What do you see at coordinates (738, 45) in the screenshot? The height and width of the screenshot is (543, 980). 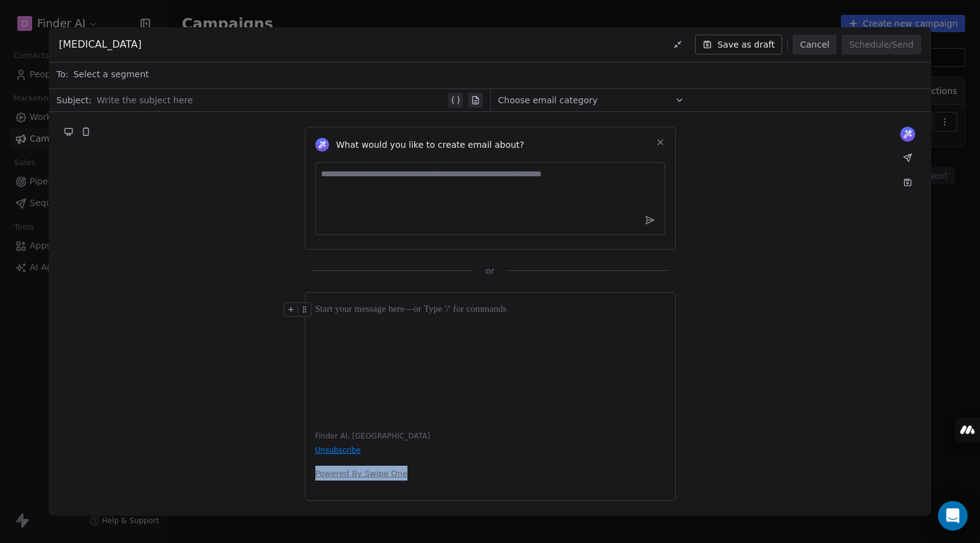 I see `button: Save as draft` at bounding box center [738, 45].